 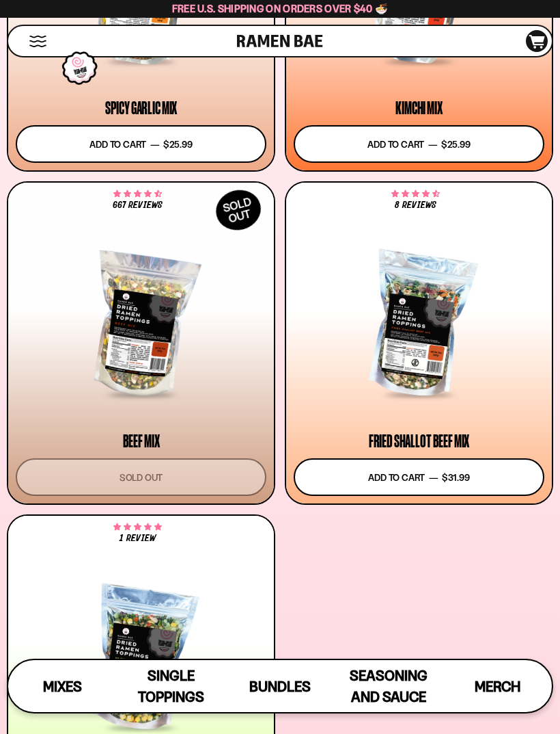 I want to click on span: Mixes, so click(x=62, y=686).